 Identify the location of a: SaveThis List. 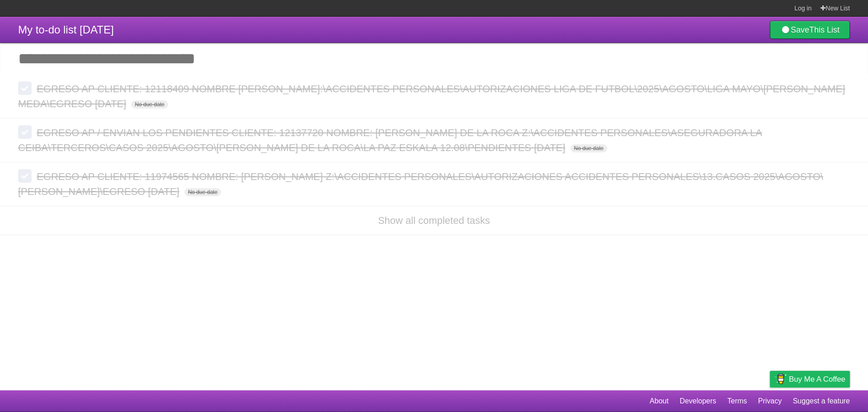
(810, 30).